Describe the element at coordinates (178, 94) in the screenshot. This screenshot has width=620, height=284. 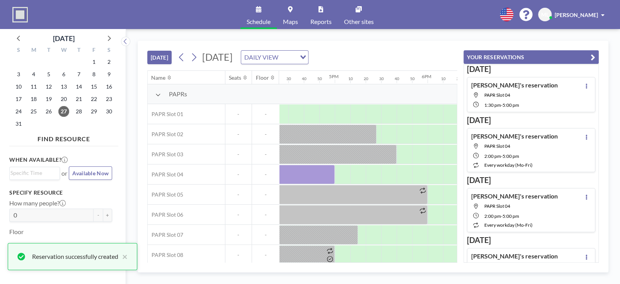
I see `span: PAPRs` at that location.